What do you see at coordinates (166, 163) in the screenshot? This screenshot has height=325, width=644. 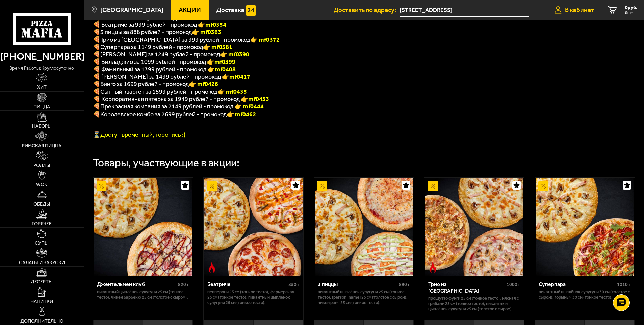 I see `div: Товары, участвующие в акции:` at bounding box center [166, 163].